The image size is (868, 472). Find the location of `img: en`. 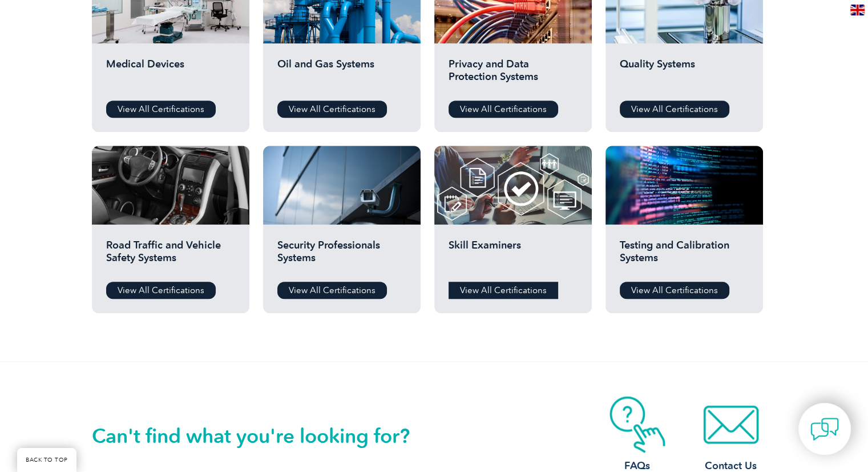

img: en is located at coordinates (858, 9).